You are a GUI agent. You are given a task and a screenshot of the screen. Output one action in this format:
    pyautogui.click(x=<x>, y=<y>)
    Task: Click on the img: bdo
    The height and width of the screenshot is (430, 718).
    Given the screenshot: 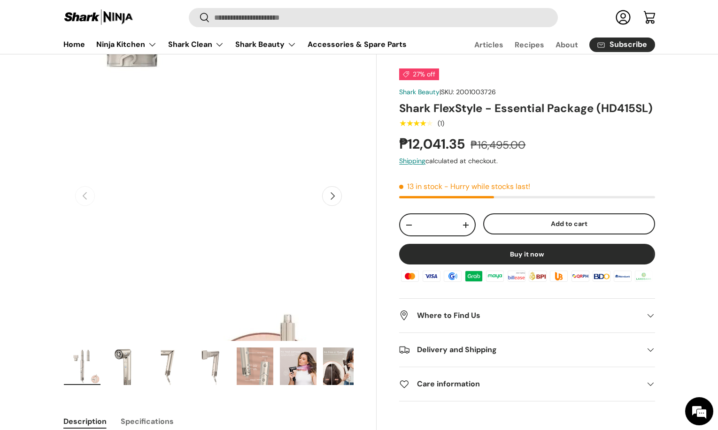 What is the action you would take?
    pyautogui.click(x=601, y=276)
    